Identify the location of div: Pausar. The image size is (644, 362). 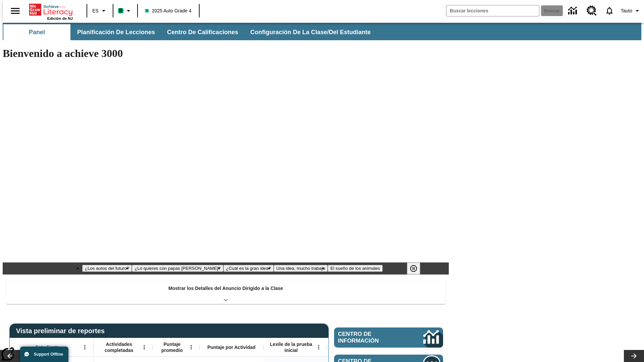
(417, 268).